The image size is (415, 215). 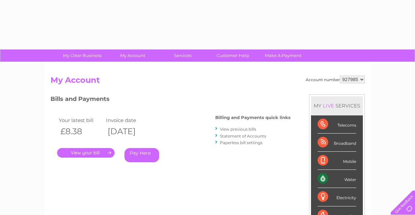 I want to click on a: Make A Payment, so click(x=283, y=55).